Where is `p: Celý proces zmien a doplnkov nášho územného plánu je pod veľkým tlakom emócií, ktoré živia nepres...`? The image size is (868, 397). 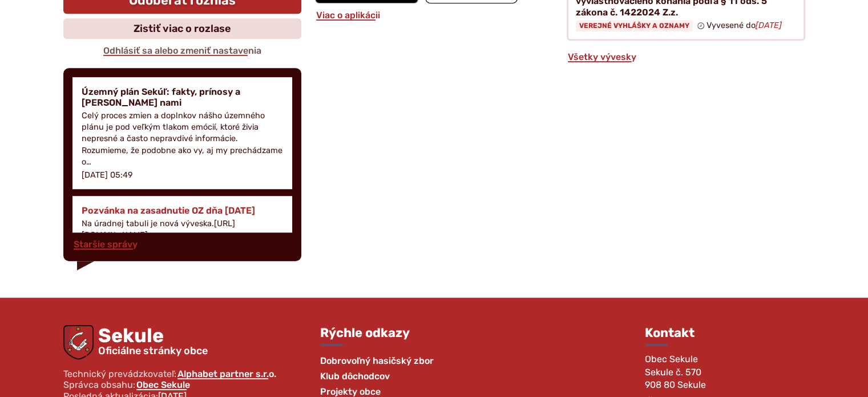
p: Celý proces zmien a doplnkov nášho územného plánu je pod veľkým tlakom emócií, ktoré živia nepres... is located at coordinates (182, 139).